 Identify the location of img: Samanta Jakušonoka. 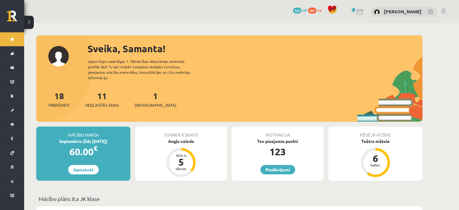
(377, 12).